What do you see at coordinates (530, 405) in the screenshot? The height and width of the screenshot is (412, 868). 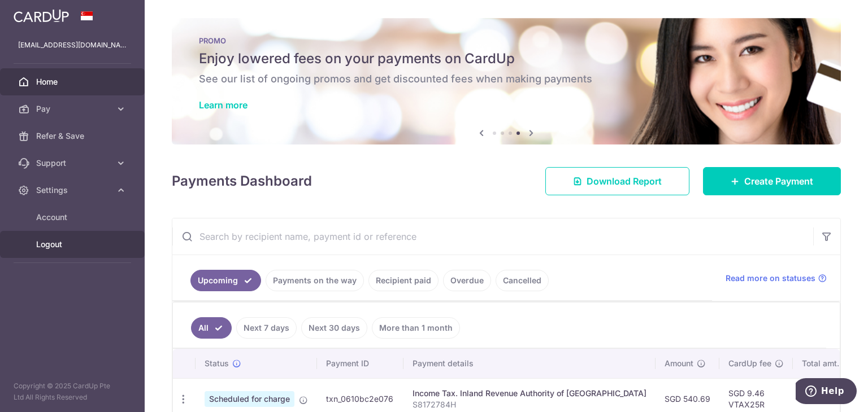 I see `p: S8172784H` at bounding box center [530, 405].